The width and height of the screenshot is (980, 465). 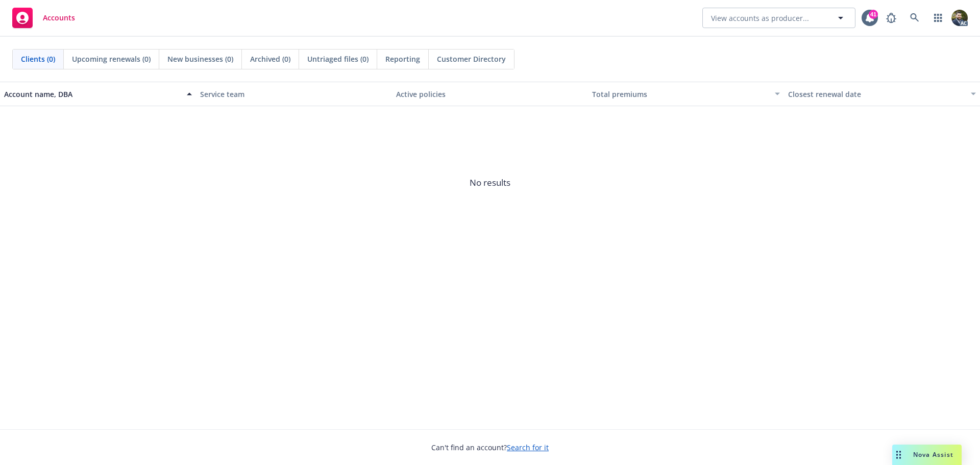 I want to click on div: 41, so click(x=874, y=14).